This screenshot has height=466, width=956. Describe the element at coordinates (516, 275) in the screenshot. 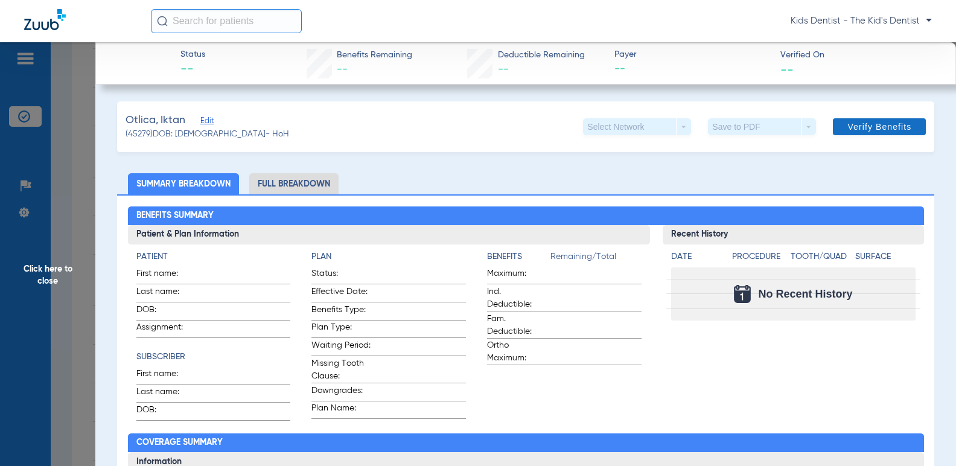

I see `span: Maximum:` at that location.